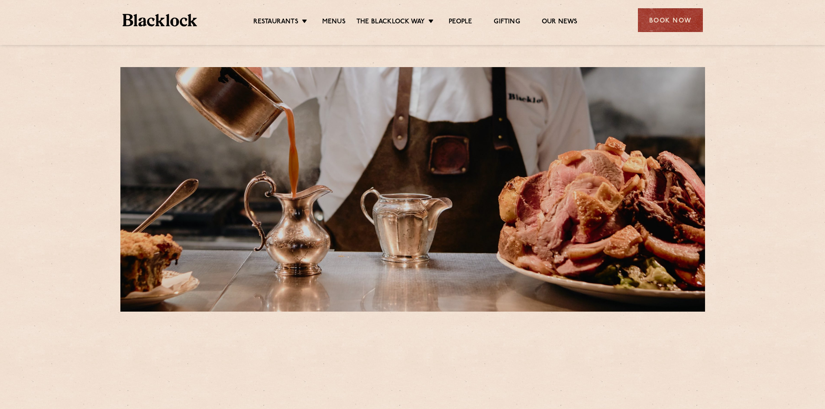  Describe the element at coordinates (670, 20) in the screenshot. I see `div: Book Now` at that location.